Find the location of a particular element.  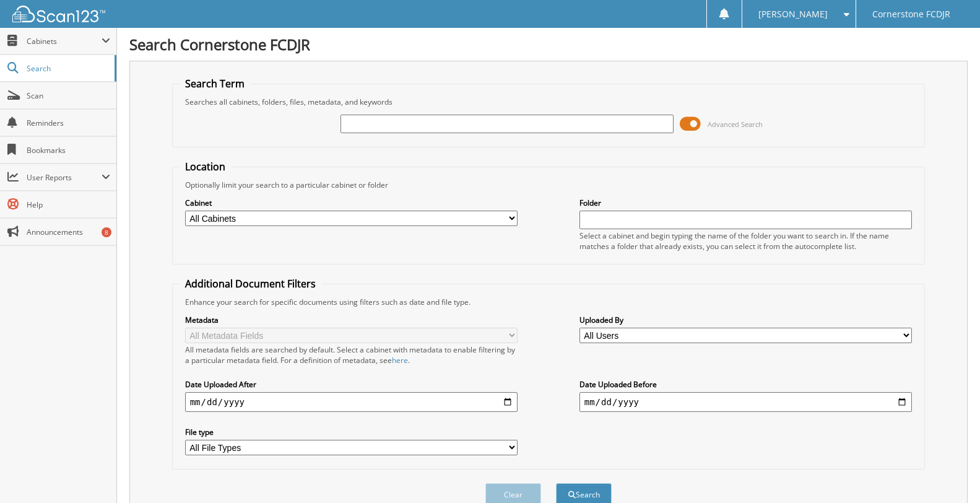

label: File type is located at coordinates (352, 432).